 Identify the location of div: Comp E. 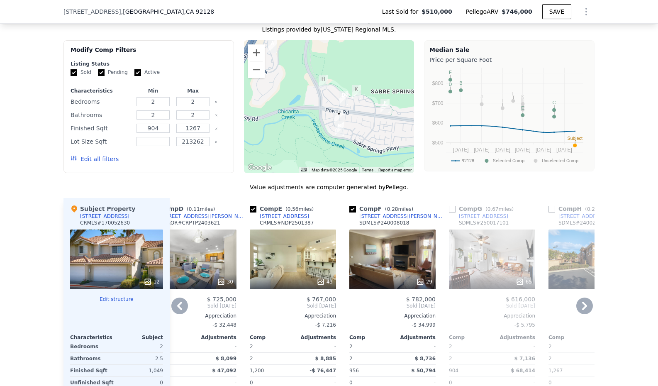
(283, 209).